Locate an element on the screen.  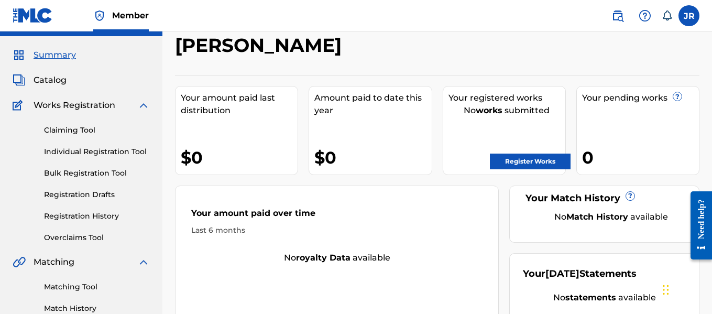
div: Need help? is located at coordinates (18, 36).